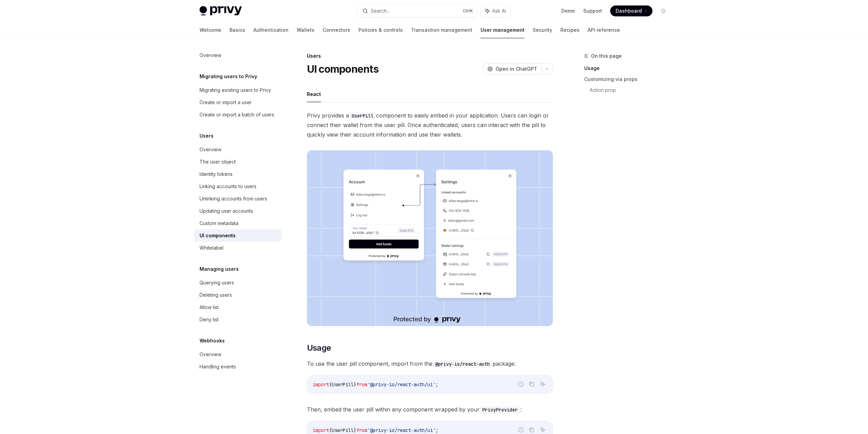 The image size is (868, 434). What do you see at coordinates (430, 409) in the screenshot?
I see `span: Then, embed the user pill within any component wrapped by your :` at bounding box center [430, 409].